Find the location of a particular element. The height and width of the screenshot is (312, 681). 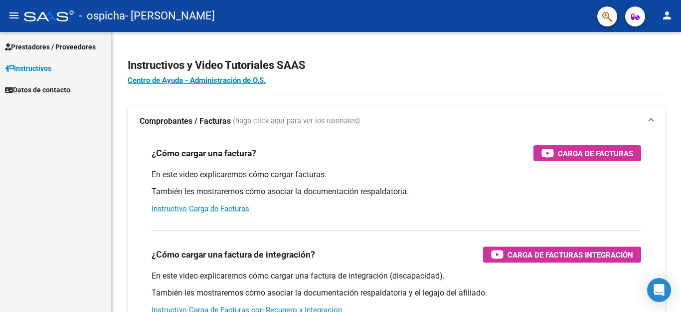

span: (haga click aquí para ver los tutoriales) is located at coordinates (296, 121).